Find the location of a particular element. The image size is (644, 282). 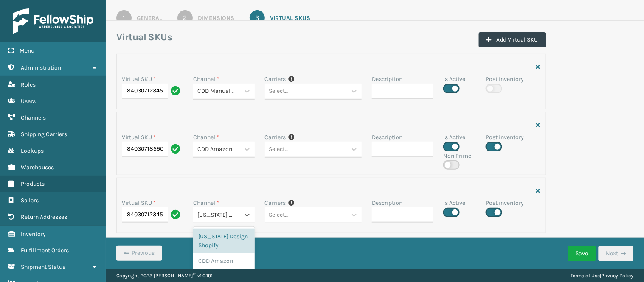

a: Privacy Policy is located at coordinates (618, 276).